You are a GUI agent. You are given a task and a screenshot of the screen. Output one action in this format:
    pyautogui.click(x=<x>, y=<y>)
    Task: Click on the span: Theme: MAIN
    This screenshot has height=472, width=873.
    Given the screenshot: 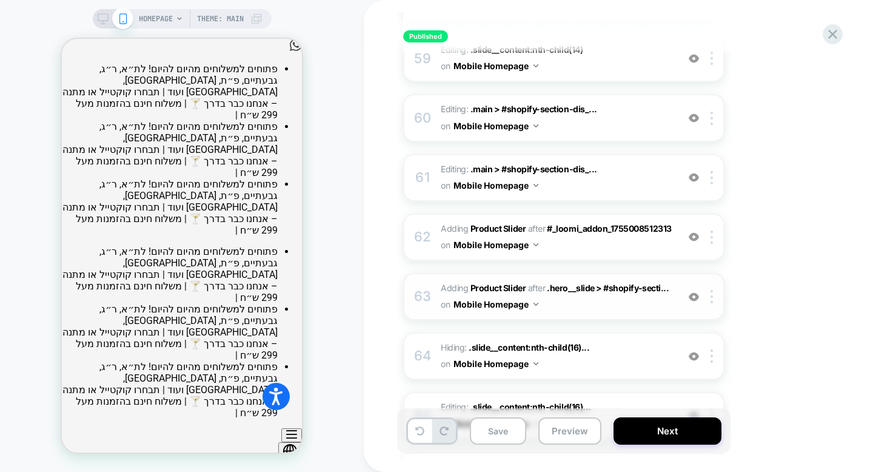 What is the action you would take?
    pyautogui.click(x=220, y=19)
    